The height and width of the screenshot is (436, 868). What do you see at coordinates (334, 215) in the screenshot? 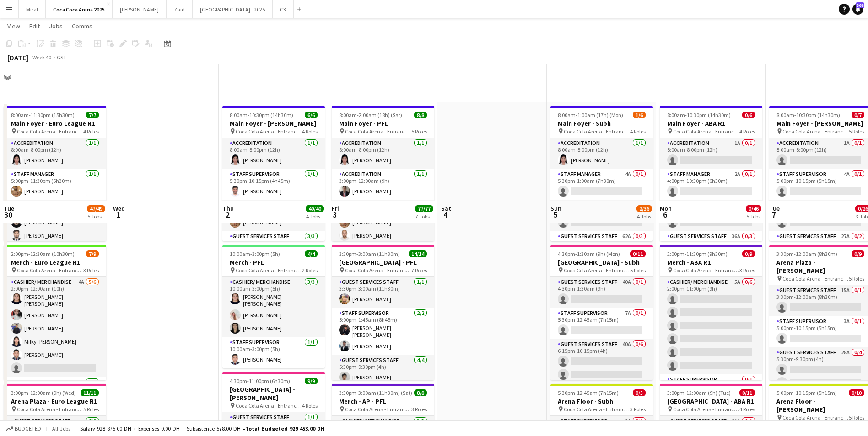
I see `span: 3` at bounding box center [334, 215].